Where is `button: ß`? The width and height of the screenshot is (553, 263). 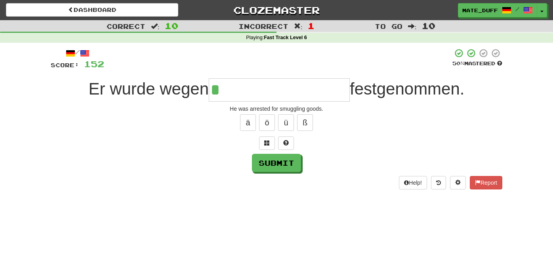
button: ß is located at coordinates (305, 123).